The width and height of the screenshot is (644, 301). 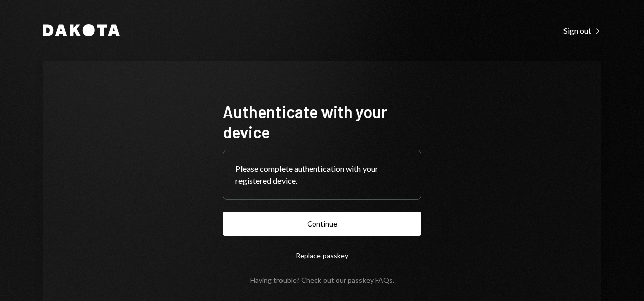 What do you see at coordinates (322, 280) in the screenshot?
I see `div: Having trouble? Check out our .` at bounding box center [322, 280].